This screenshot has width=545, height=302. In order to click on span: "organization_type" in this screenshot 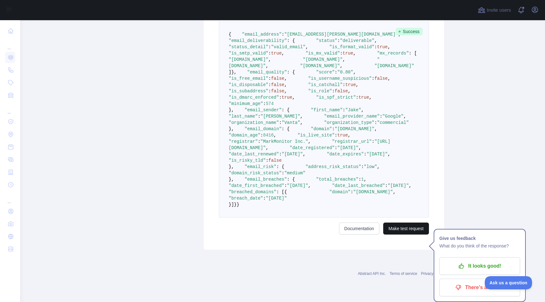, I will do `click(349, 123)`.